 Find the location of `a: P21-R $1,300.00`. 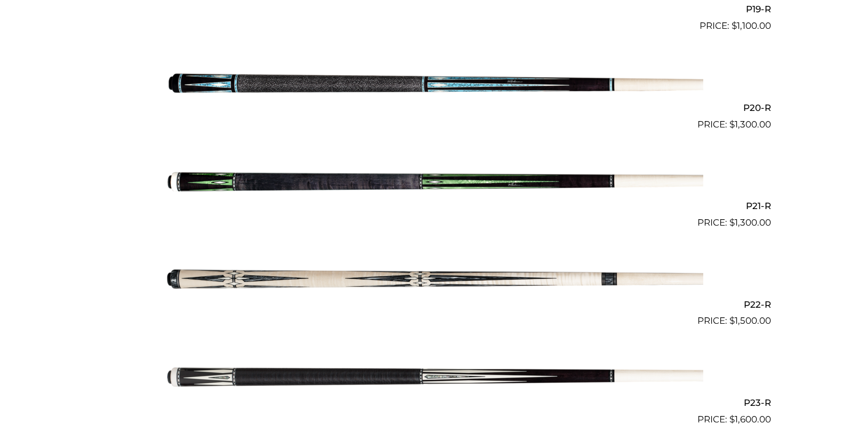

a: P21-R $1,300.00 is located at coordinates (434, 183).